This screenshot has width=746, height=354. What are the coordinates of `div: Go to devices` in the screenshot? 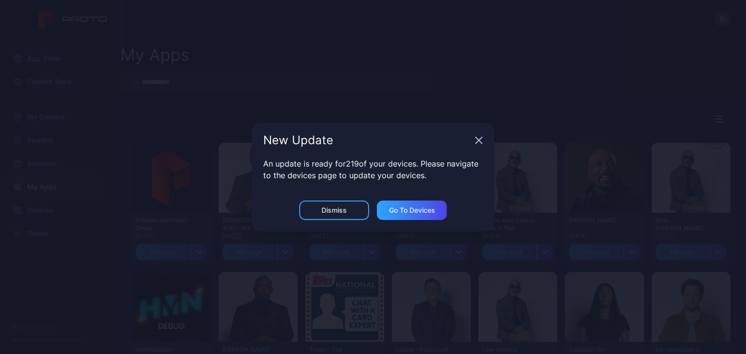 It's located at (412, 210).